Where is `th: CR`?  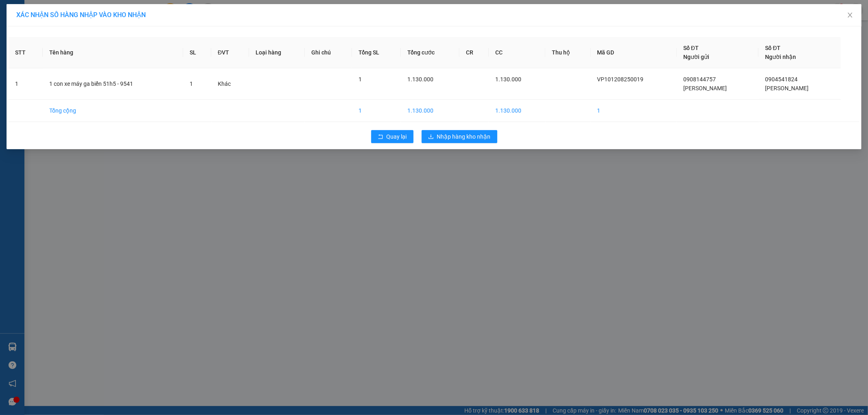 th: CR is located at coordinates (474, 52).